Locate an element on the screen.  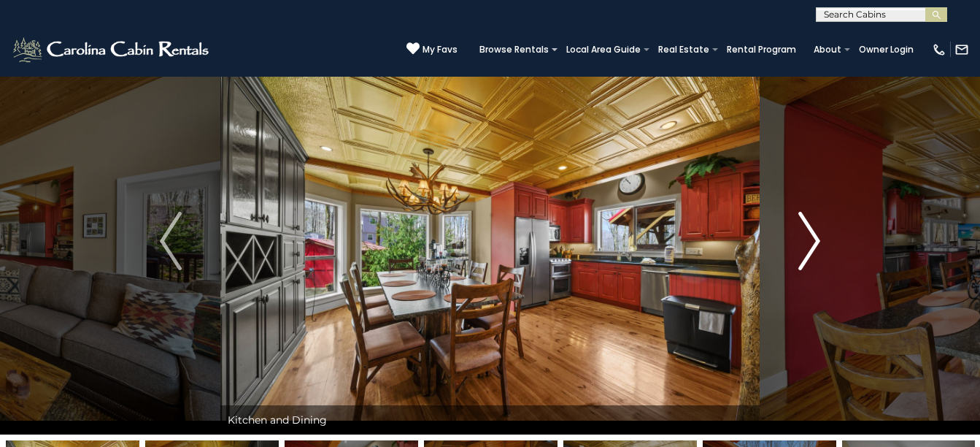
img: phone-regular-white.png is located at coordinates (939, 49).